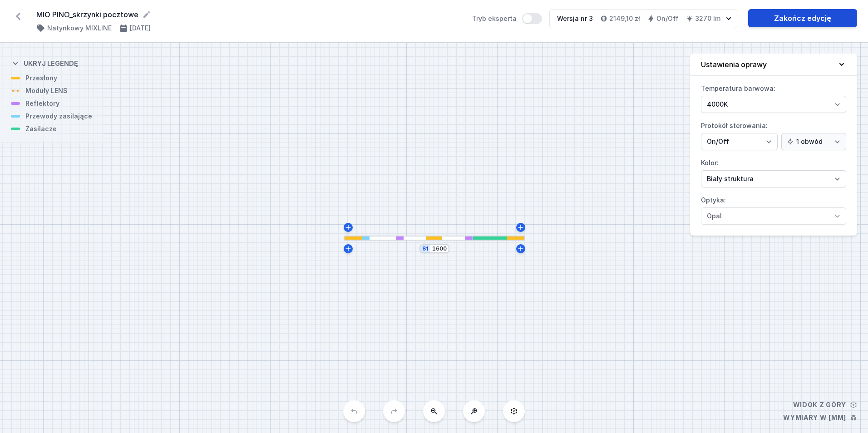  Describe the element at coordinates (249, 15) in the screenshot. I see `form: MIO PINO_skrzynki pocztowe` at that location.